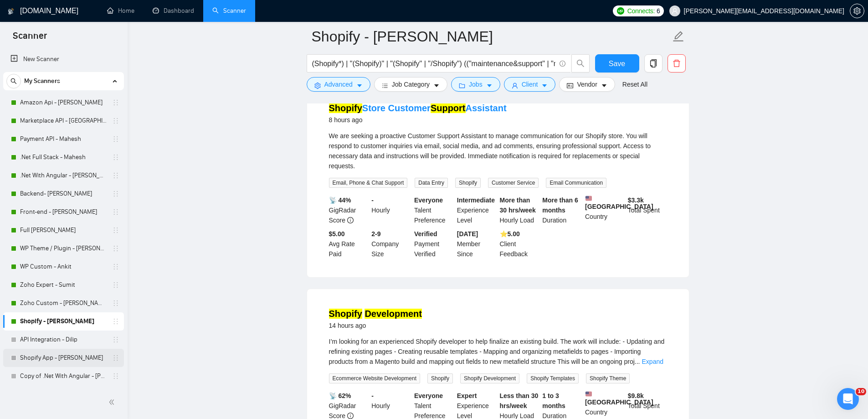 The width and height of the screenshot is (868, 419). What do you see at coordinates (434, 243) in the screenshot?
I see `div: Payment Verified` at bounding box center [434, 243].